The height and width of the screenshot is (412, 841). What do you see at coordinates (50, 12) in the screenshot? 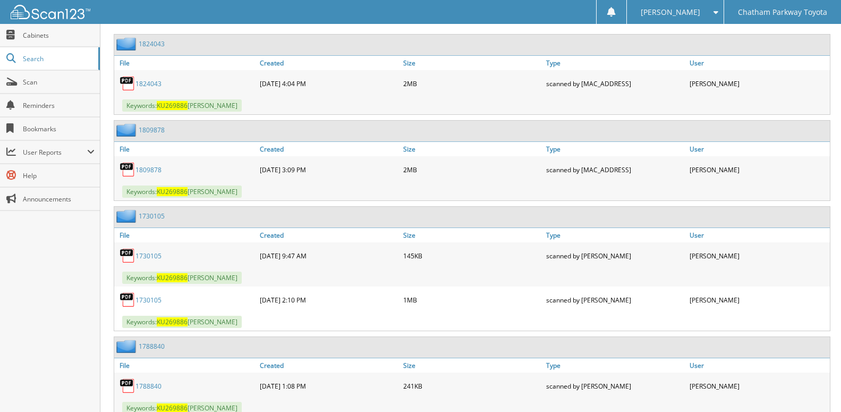
I see `img: scan123-logo-white.svg` at bounding box center [50, 12].